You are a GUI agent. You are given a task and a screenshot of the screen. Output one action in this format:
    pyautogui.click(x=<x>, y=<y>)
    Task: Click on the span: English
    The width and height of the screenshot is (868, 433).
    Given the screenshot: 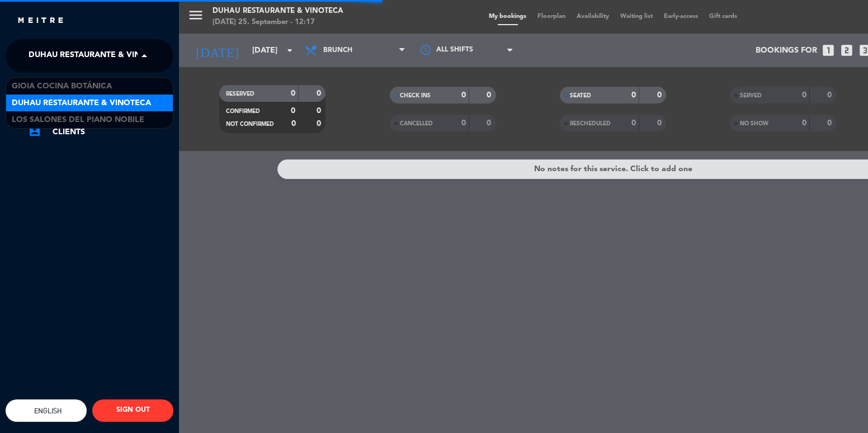 What is the action you would take?
    pyautogui.click(x=47, y=411)
    